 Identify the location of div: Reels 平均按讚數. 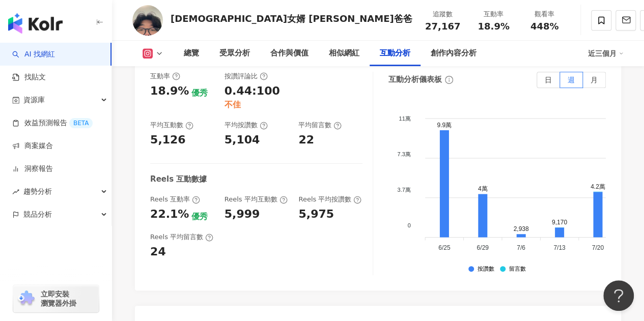
(330, 199).